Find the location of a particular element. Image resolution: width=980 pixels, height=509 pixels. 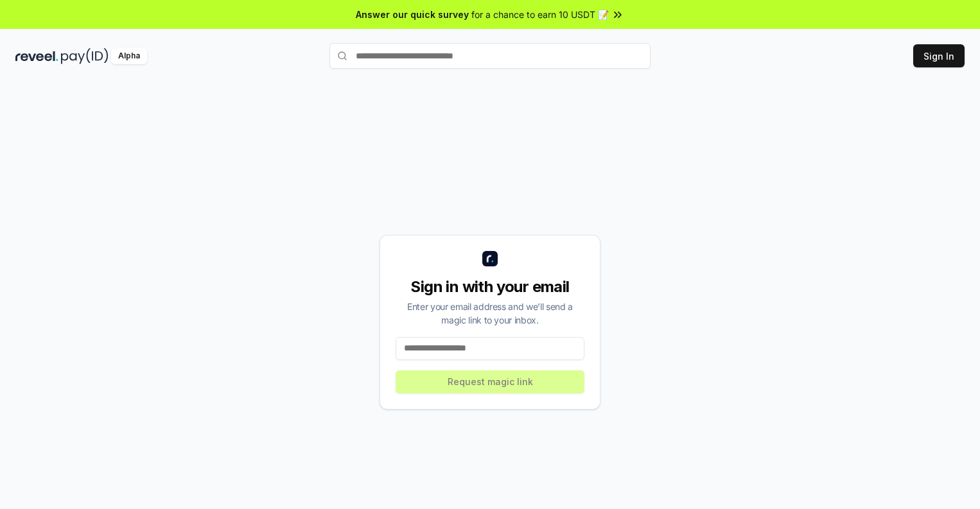

img: logo_small is located at coordinates (490, 259).